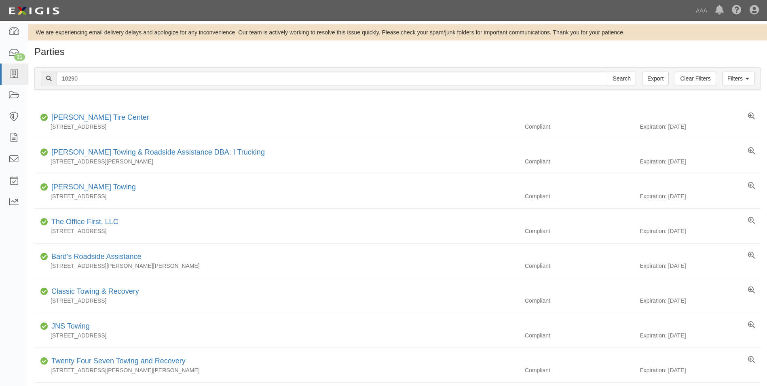 This screenshot has height=386, width=767. Describe the element at coordinates (738, 78) in the screenshot. I see `a: Filters` at that location.